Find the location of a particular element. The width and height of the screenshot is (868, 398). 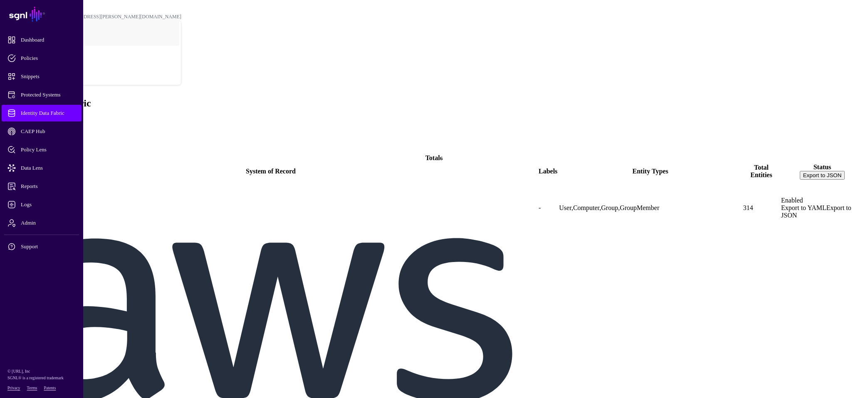

td: 314 is located at coordinates (761, 208).